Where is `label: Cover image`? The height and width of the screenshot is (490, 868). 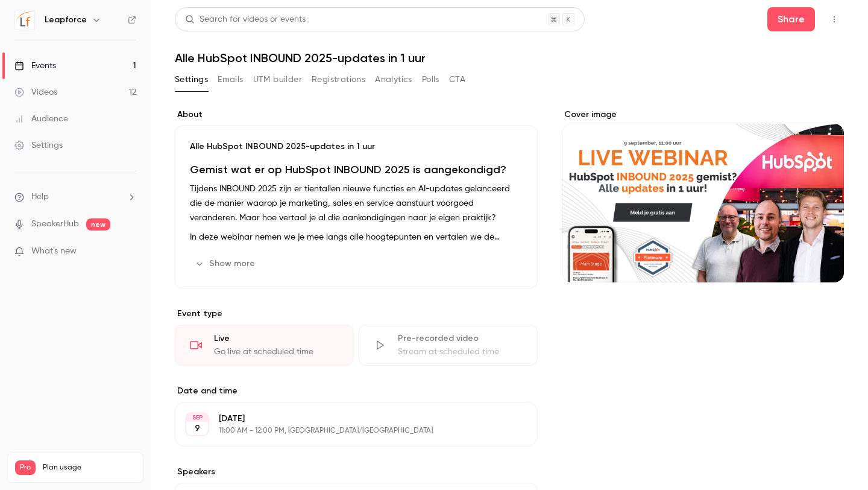 label: Cover image is located at coordinates (703, 114).